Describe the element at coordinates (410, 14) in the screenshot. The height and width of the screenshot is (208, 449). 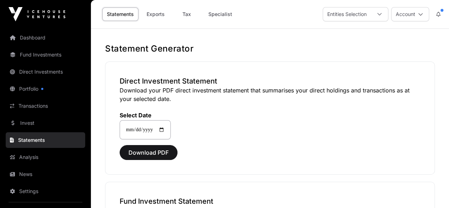
I see `button: Account` at that location.